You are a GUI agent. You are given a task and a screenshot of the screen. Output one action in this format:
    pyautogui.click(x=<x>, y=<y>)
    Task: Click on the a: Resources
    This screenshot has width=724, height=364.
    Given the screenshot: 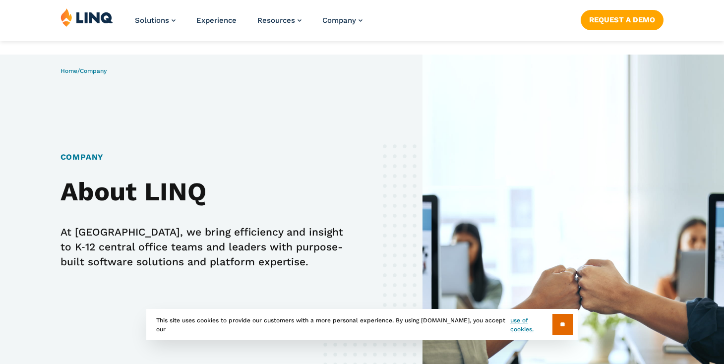 What is the action you would take?
    pyautogui.click(x=279, y=20)
    